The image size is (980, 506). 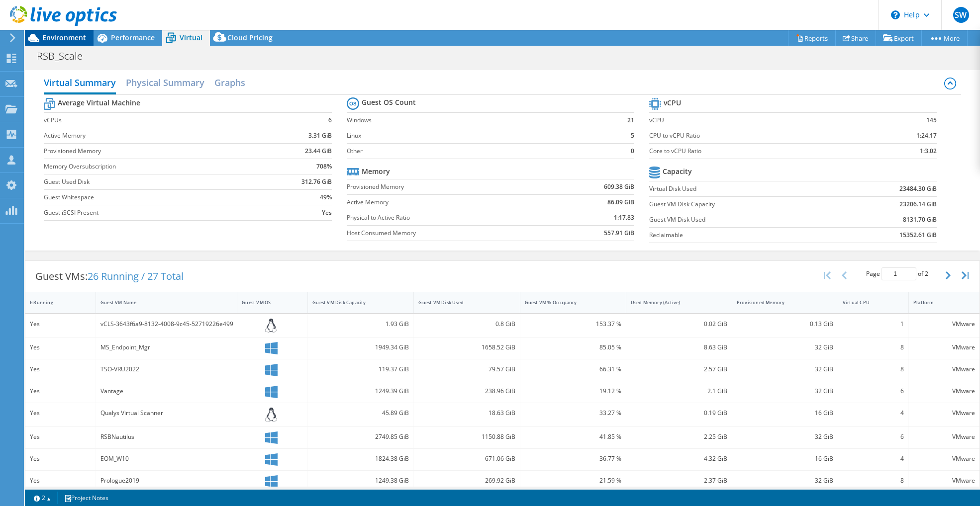 What do you see at coordinates (153, 166) in the screenshot?
I see `label: Memory Oversubscription` at bounding box center [153, 166].